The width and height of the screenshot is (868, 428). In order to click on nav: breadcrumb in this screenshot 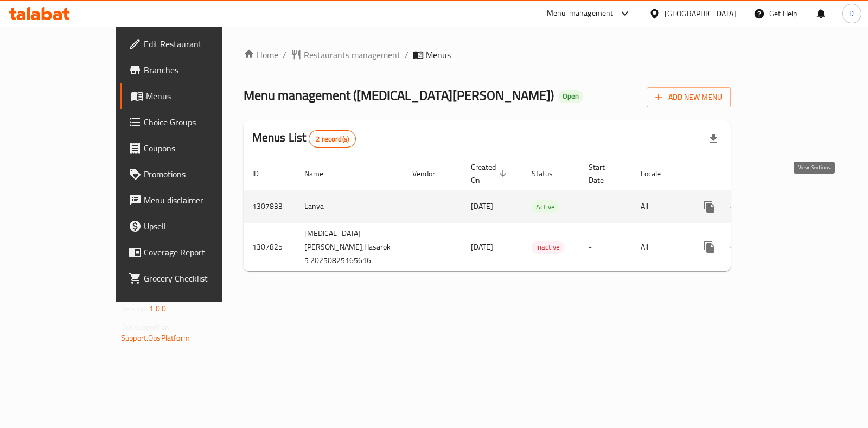, I will do `click(487, 54)`.